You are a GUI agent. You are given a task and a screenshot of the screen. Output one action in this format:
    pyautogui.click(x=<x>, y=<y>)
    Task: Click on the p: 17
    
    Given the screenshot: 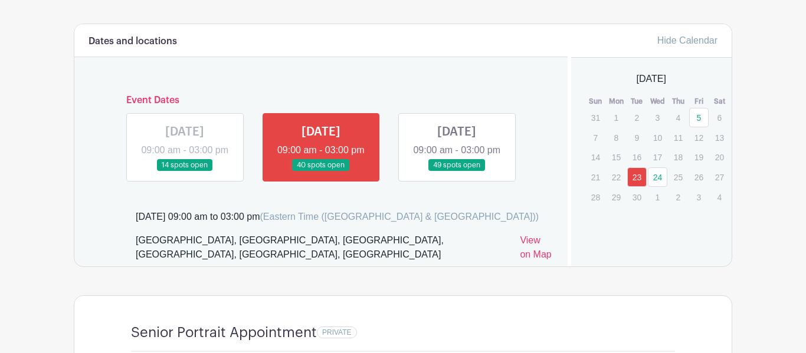 What is the action you would take?
    pyautogui.click(x=657, y=157)
    